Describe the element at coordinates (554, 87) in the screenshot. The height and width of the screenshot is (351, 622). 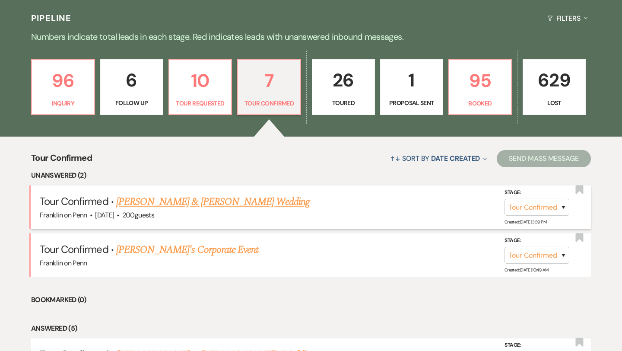
I see `a: 629Lost` at that location.